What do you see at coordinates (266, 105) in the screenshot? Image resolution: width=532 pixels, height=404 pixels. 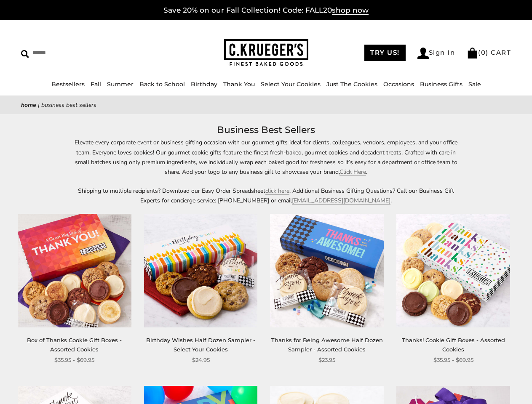 I see `nav: breadcrumbs` at bounding box center [266, 105].